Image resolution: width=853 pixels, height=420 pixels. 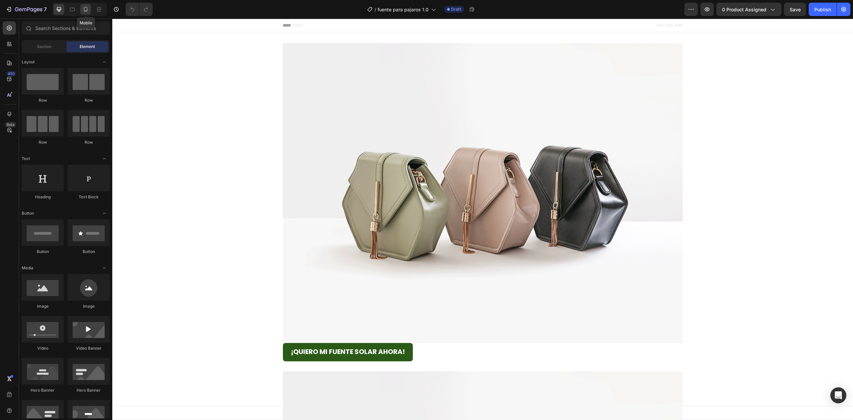 I want to click on div: Undo/Redo, so click(x=139, y=9).